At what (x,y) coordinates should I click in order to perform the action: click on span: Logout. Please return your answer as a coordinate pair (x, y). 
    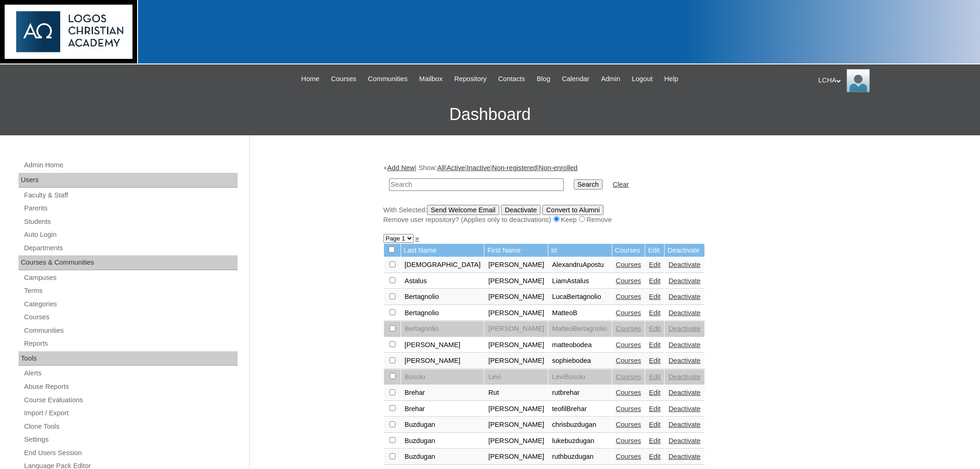
    Looking at the image, I should click on (642, 79).